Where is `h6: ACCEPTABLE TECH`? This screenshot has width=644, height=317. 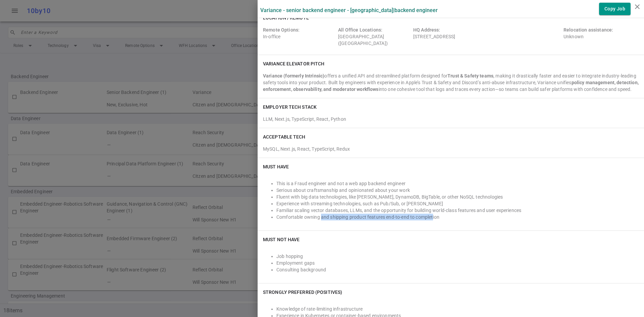 h6: ACCEPTABLE TECH is located at coordinates (284, 137).